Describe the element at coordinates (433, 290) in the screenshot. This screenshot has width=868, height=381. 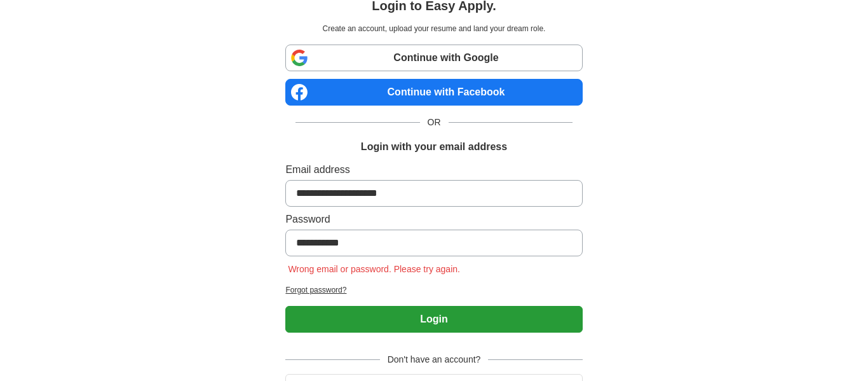
I see `h2: Forgot password?` at that location.